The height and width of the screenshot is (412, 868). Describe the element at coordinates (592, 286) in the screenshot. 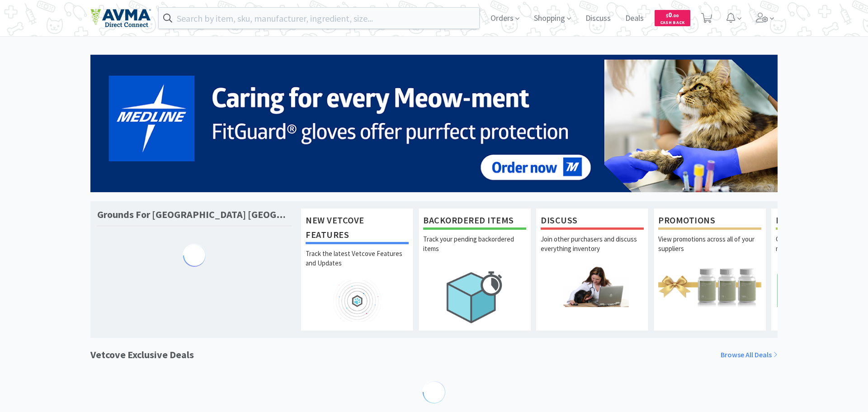

I see `img: hero_discuss.png` at that location.